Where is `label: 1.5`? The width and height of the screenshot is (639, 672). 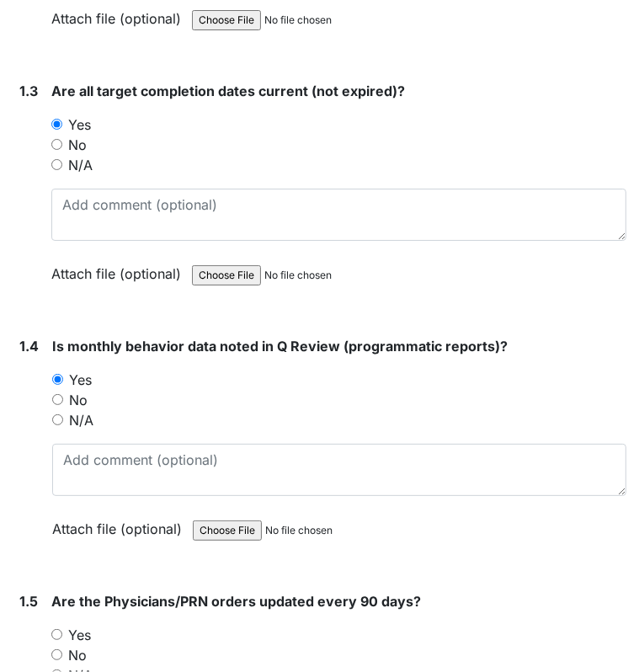
label: 1.5 is located at coordinates (29, 601).